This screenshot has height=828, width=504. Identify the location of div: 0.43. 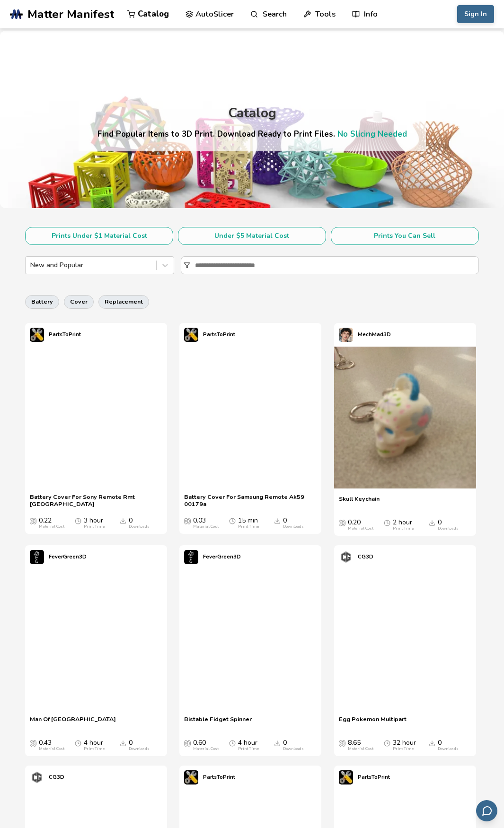
(51, 745).